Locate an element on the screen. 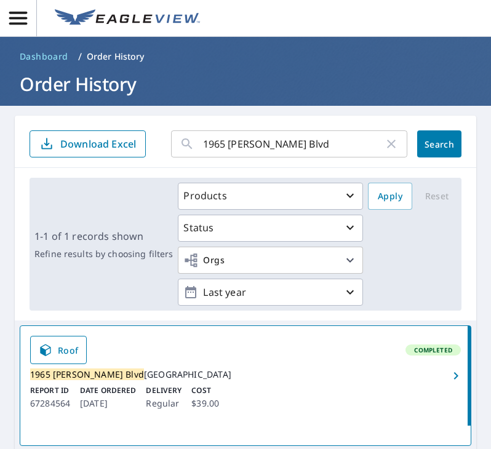 The image size is (491, 449). button: Last year is located at coordinates (270, 292).